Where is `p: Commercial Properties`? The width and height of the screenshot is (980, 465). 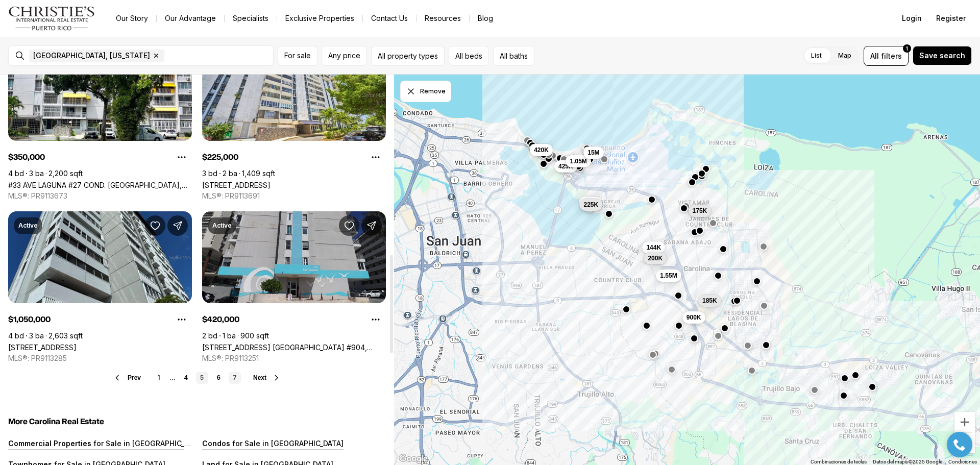 p: Commercial Properties is located at coordinates (50, 443).